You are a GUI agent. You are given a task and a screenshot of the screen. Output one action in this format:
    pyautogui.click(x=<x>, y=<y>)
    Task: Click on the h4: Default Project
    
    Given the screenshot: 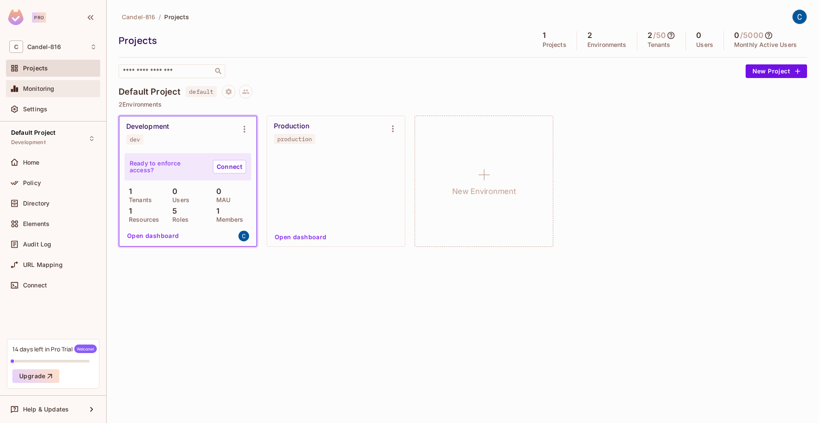 What is the action you would take?
    pyautogui.click(x=149, y=92)
    